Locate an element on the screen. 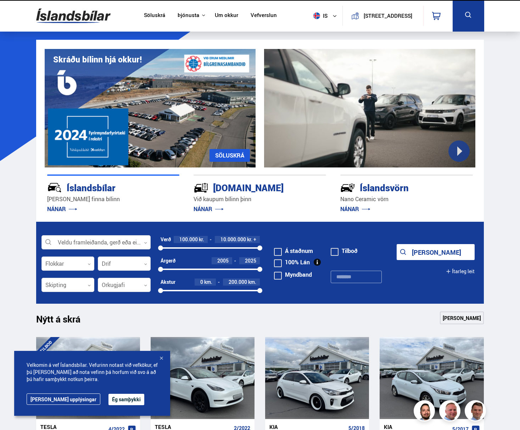 The width and height of the screenshot is (520, 430). img: -Svtn6bYgwAsiwNX.svg is located at coordinates (348, 188).